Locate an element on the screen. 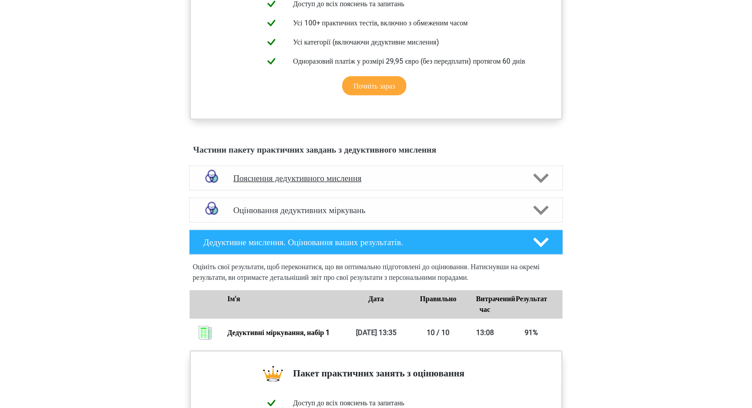 The image size is (752, 408). img: оцінювання дедуктивних міркувань is located at coordinates (211, 210).